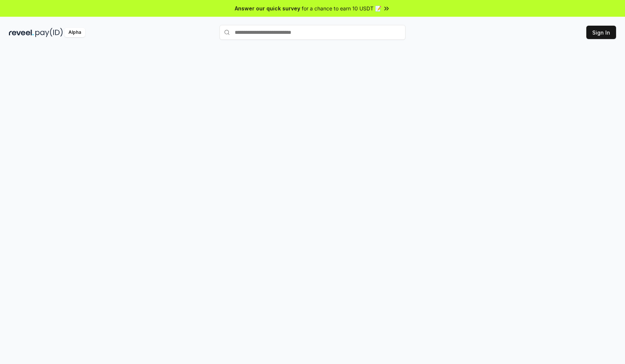 The image size is (625, 364). I want to click on img: pay_id, so click(49, 32).